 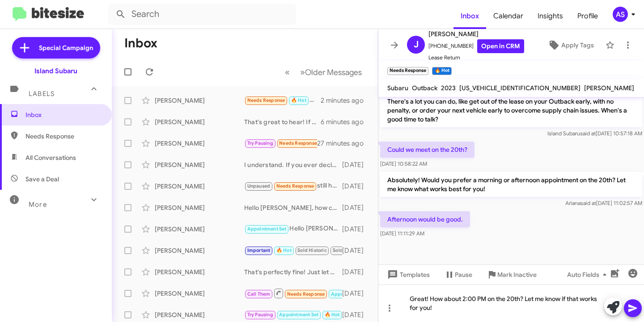 I want to click on span: Apply Tags, so click(x=577, y=45).